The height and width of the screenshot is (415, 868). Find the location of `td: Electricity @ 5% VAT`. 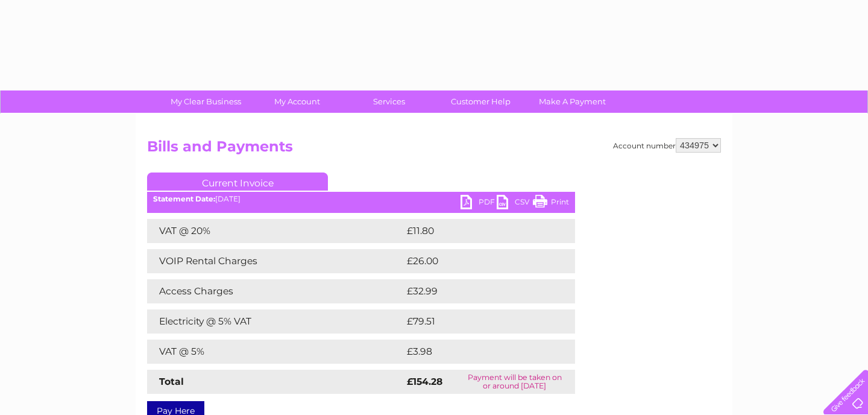

td: Electricity @ 5% VAT is located at coordinates (275, 321).